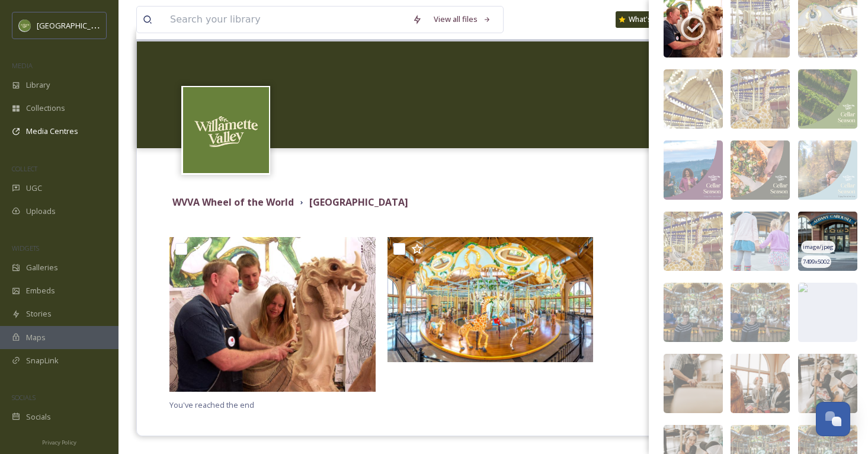 The image size is (868, 454). Describe the element at coordinates (45, 108) in the screenshot. I see `span: Collections` at that location.